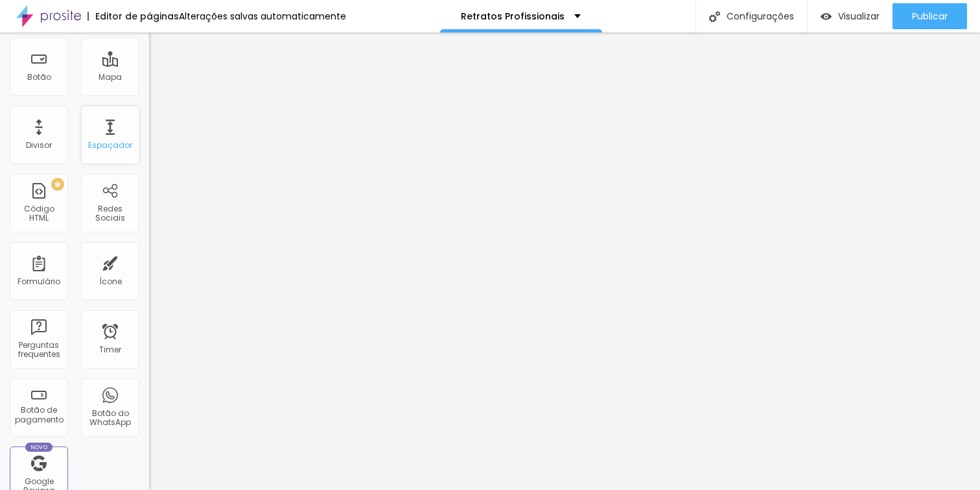 The width and height of the screenshot is (980, 490). What do you see at coordinates (39, 281) in the screenshot?
I see `div: Formulário` at bounding box center [39, 281].